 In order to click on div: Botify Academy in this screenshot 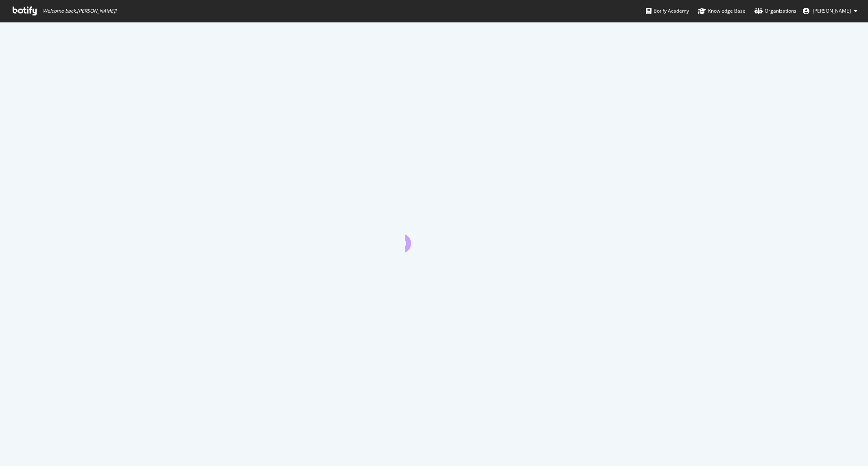, I will do `click(667, 11)`.